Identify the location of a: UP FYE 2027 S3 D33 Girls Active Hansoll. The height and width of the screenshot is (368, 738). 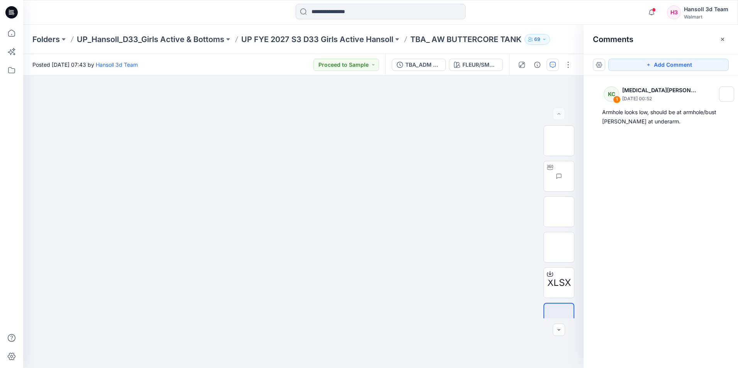
(317, 39).